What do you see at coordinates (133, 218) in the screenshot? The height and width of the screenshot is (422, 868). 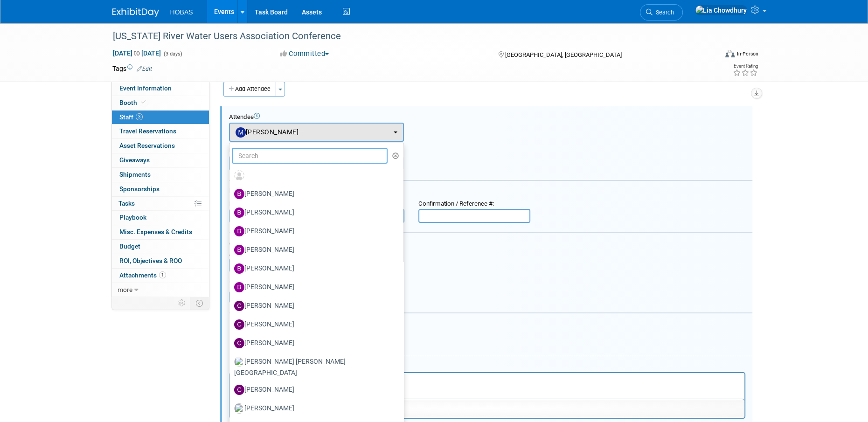 I see `span: Playbook` at bounding box center [133, 218].